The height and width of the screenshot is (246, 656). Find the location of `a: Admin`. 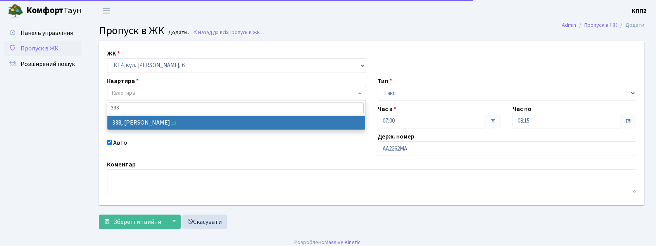

a: Admin is located at coordinates (569, 25).